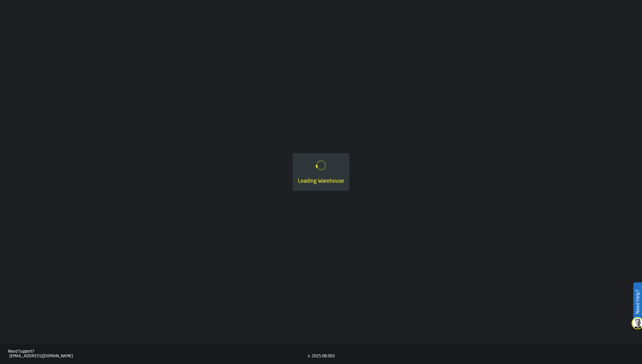  Describe the element at coordinates (321, 181) in the screenshot. I see `div: Loading Warehouse` at that location.